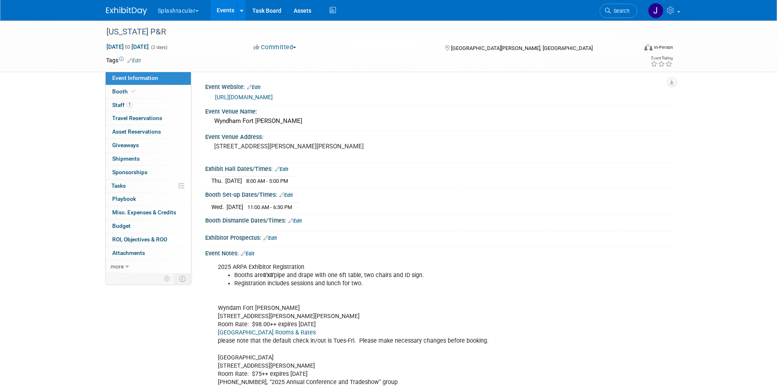 The width and height of the screenshot is (777, 391). I want to click on a: Asset Reservations, so click(148, 132).